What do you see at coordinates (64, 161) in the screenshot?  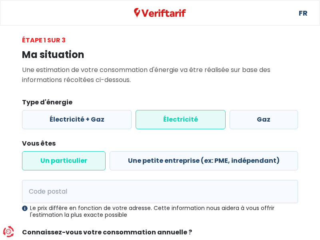 I see `label: Un particulier` at bounding box center [64, 161].